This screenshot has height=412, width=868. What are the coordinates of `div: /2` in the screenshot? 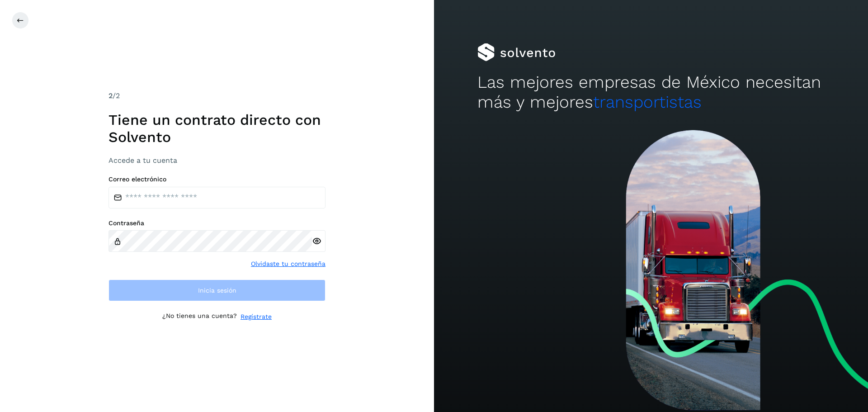 It's located at (217, 96).